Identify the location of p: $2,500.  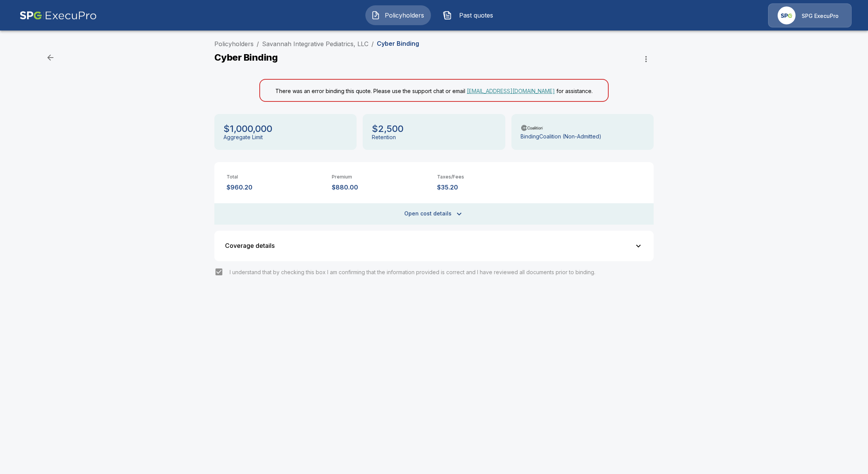
(388, 128).